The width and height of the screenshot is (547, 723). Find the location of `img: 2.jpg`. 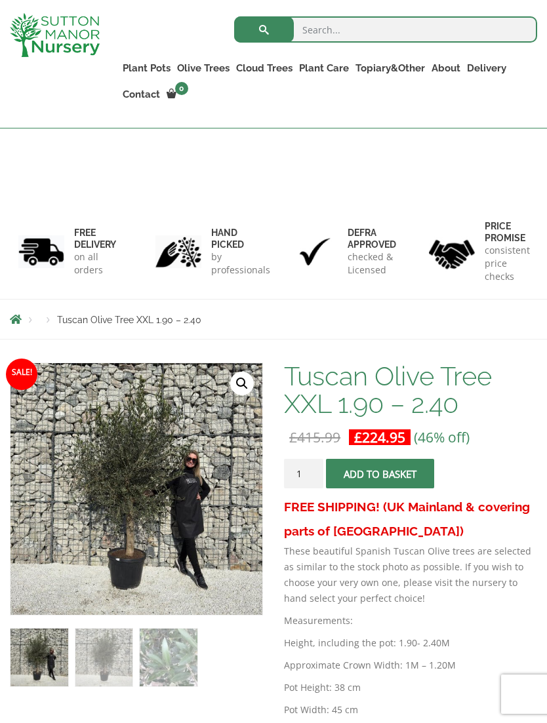

img: 2.jpg is located at coordinates (178, 252).